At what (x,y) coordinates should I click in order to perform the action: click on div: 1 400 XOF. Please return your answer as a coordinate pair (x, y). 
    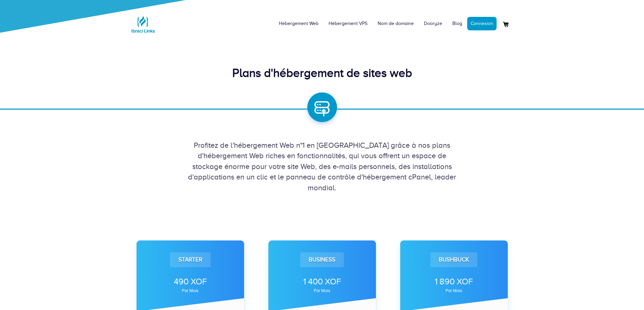
    Looking at the image, I should click on (322, 281).